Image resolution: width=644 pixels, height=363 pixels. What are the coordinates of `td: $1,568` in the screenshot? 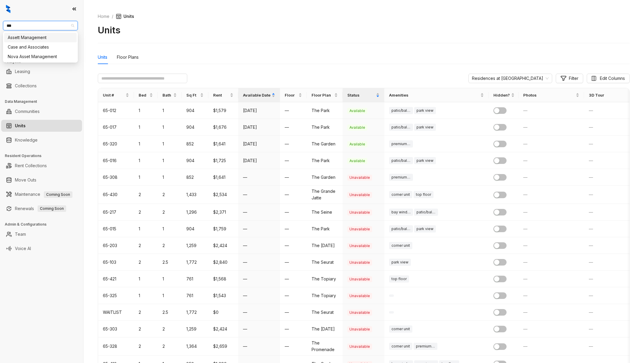 It's located at (223, 279).